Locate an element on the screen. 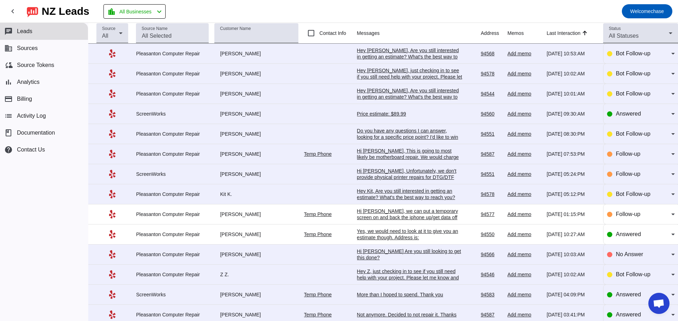 The width and height of the screenshot is (678, 321). mat-icon: bar_chart is located at coordinates (8, 82).